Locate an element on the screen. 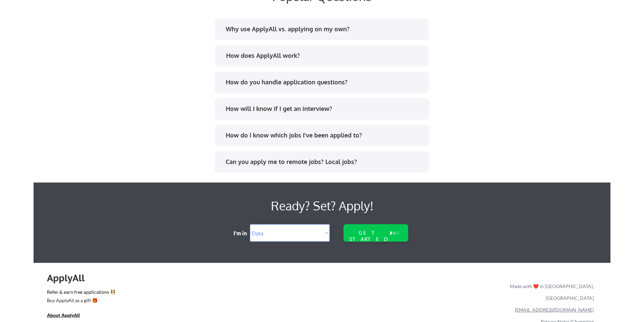 This screenshot has width=644, height=322. a: Buy ApplyAll as a gift 🎁 is located at coordinates (81, 301).